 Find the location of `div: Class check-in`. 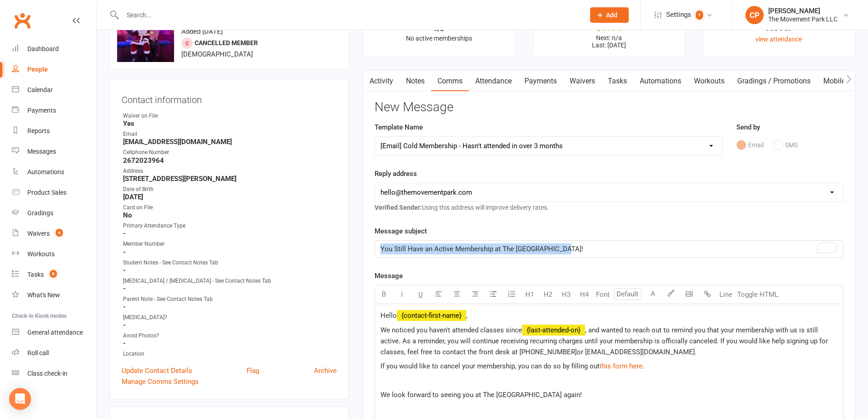

div: Class check-in is located at coordinates (47, 373).